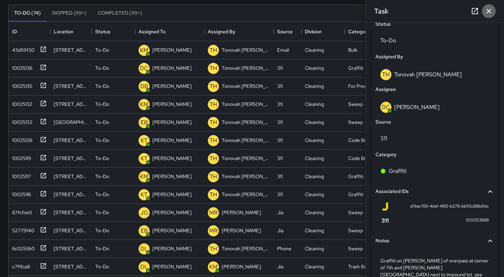  What do you see at coordinates (362, 140) in the screenshot?
I see `div: Code Brown` at bounding box center [362, 140].